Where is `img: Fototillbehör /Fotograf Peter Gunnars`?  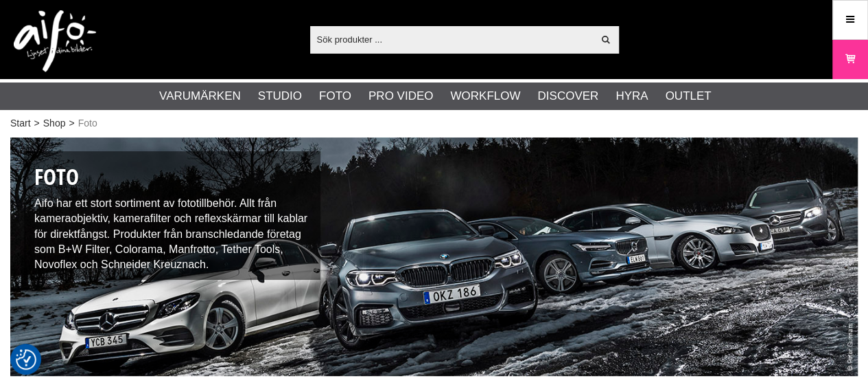
img: Fototillbehör /Fotograf Peter Gunnars is located at coordinates (434, 256).